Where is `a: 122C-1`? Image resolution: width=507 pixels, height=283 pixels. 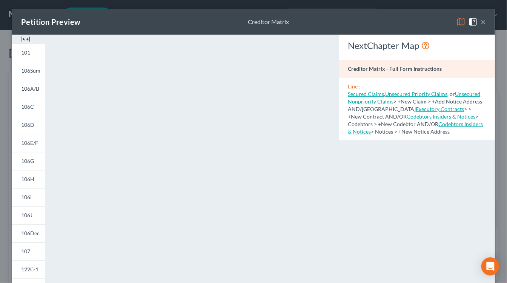
a: 122C-1 is located at coordinates (29, 270).